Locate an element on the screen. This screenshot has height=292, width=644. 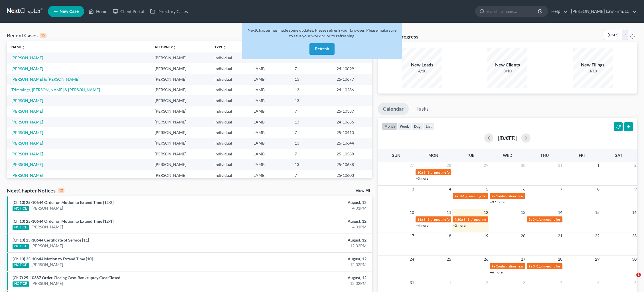
span: 11a is located at coordinates (420, 219).